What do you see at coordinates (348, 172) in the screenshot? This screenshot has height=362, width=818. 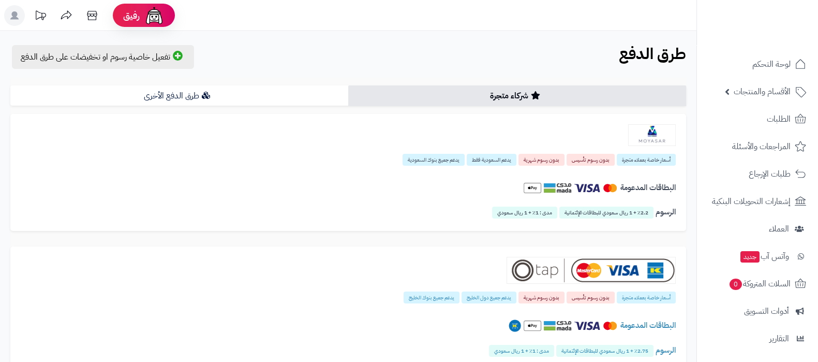 I see `a: Moyasar أسعار خاصة بعملاء متجرة بدون رسوم تأسيس بدون رسوم شهرية يدعم السعودية فقط يدعم جميع بنوك ...` at bounding box center [348, 172].